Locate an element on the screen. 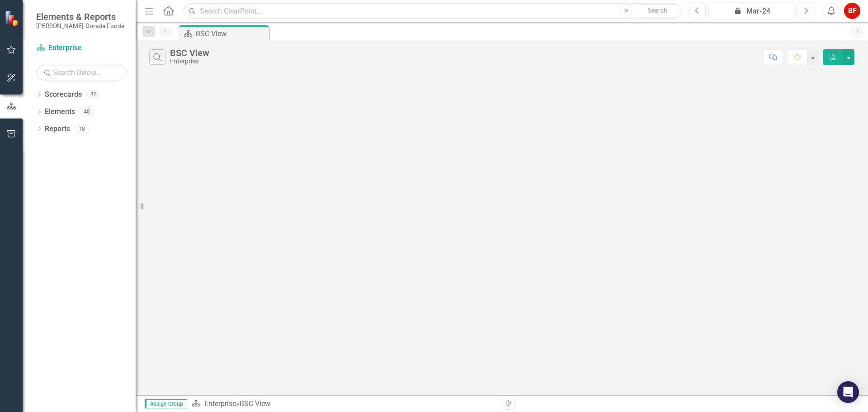 This screenshot has height=412, width=868. span: Elements & Reports is located at coordinates (80, 17).